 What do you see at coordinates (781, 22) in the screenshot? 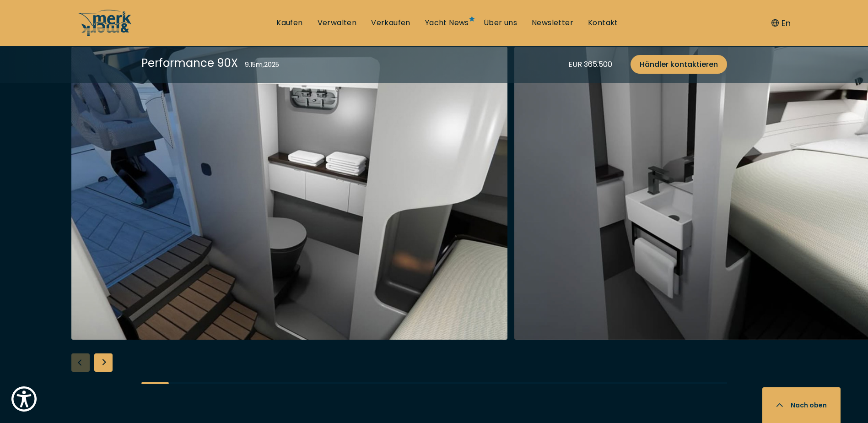
I see `button: En` at bounding box center [781, 22].